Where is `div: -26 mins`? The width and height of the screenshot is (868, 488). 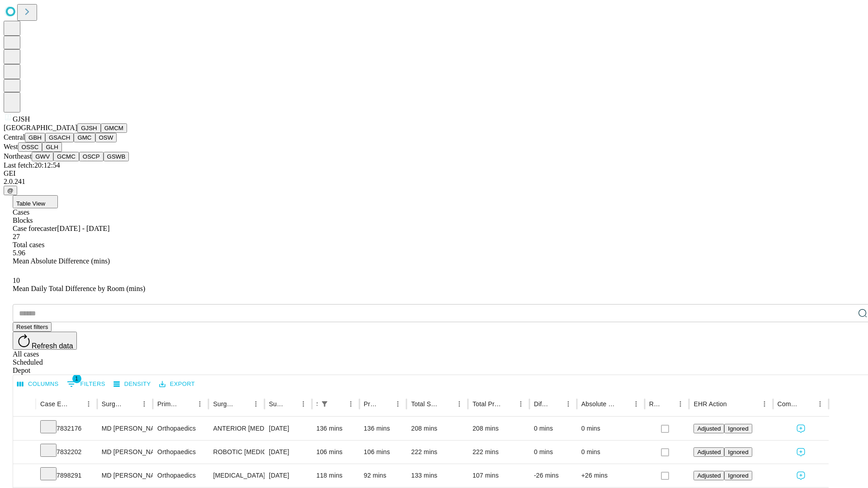 div: -26 mins is located at coordinates (553, 475).